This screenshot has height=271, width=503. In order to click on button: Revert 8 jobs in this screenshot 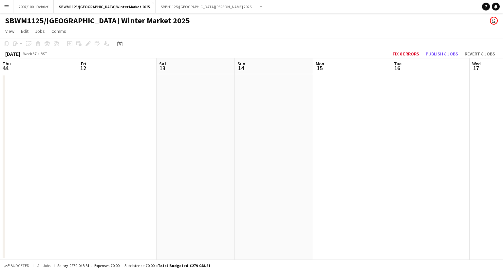, I will do `click(480, 54)`.